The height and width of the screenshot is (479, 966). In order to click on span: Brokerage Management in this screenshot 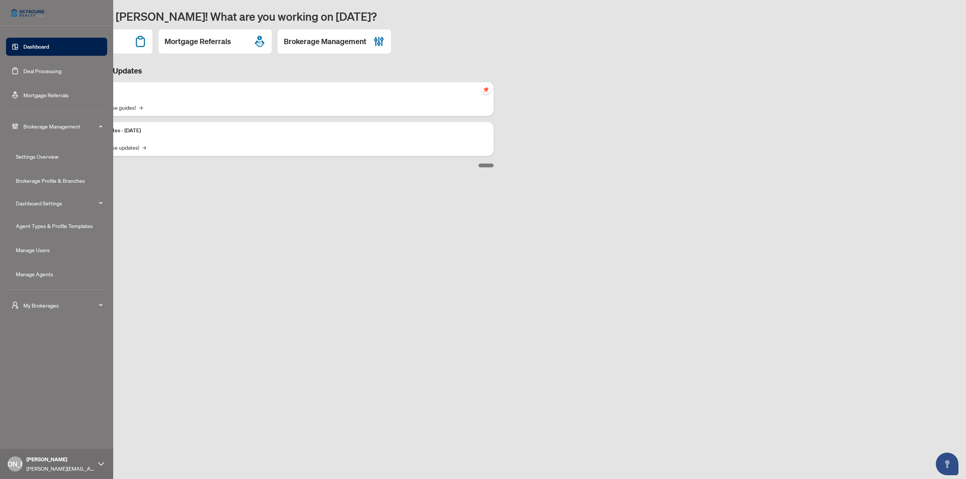, I will do `click(63, 126)`.